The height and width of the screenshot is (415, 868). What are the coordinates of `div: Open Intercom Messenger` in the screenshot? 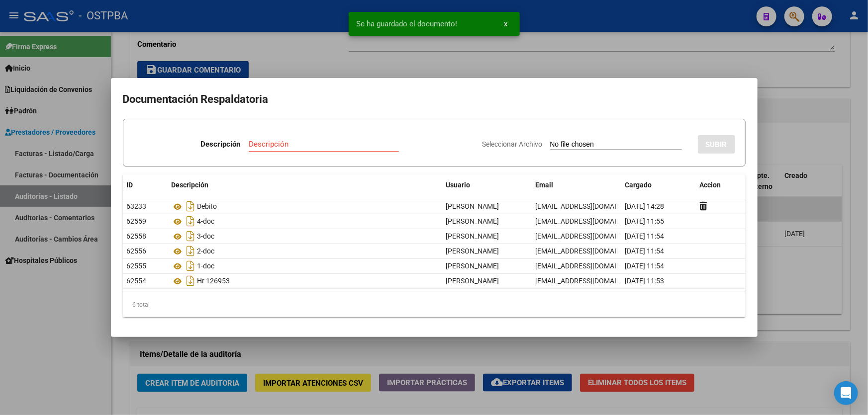 It's located at (846, 394).